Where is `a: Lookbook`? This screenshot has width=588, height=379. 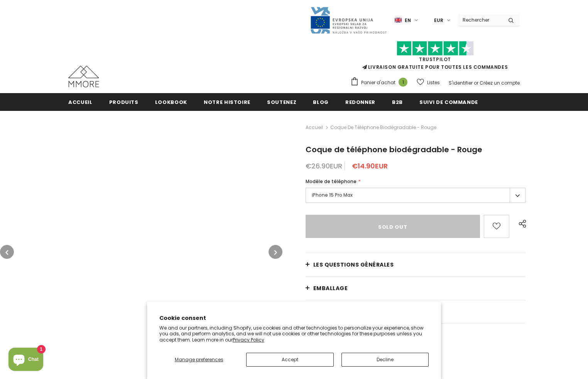
a: Lookbook is located at coordinates (171, 102).